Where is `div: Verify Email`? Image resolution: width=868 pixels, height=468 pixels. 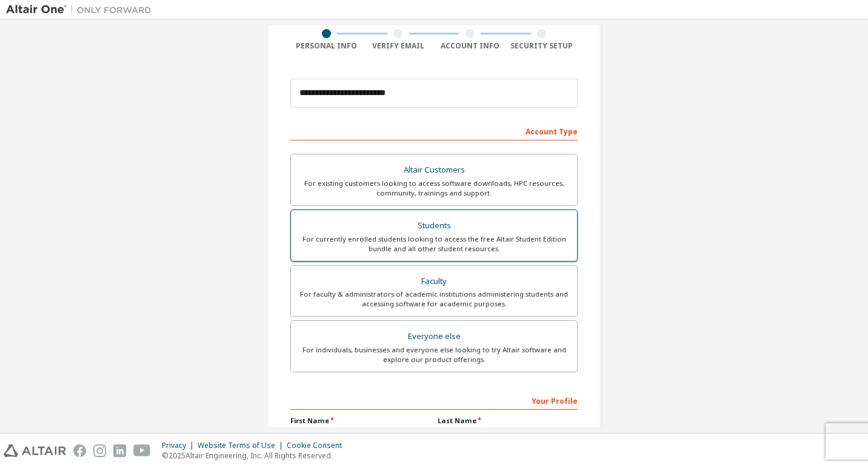 div: Verify Email is located at coordinates (398, 46).